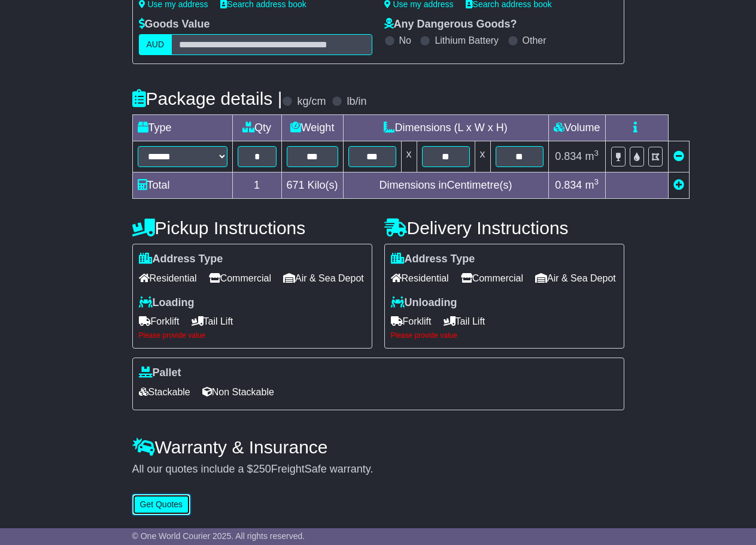  What do you see at coordinates (257, 186) in the screenshot?
I see `td: 1` at bounding box center [257, 186].